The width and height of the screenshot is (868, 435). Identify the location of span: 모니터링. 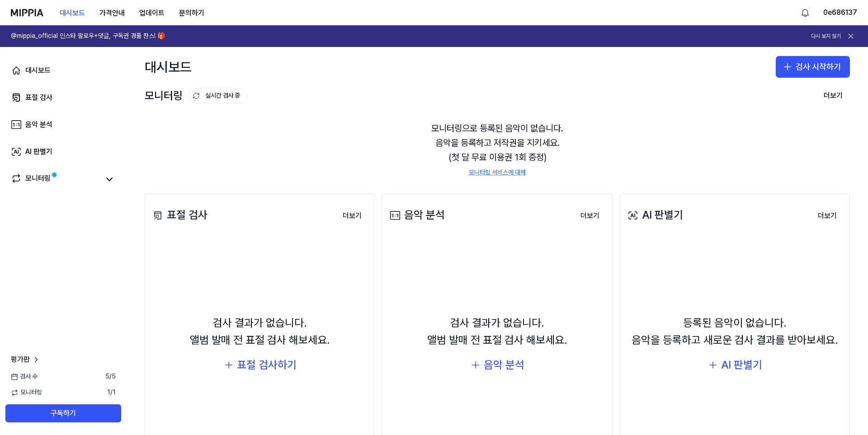
(26, 392).